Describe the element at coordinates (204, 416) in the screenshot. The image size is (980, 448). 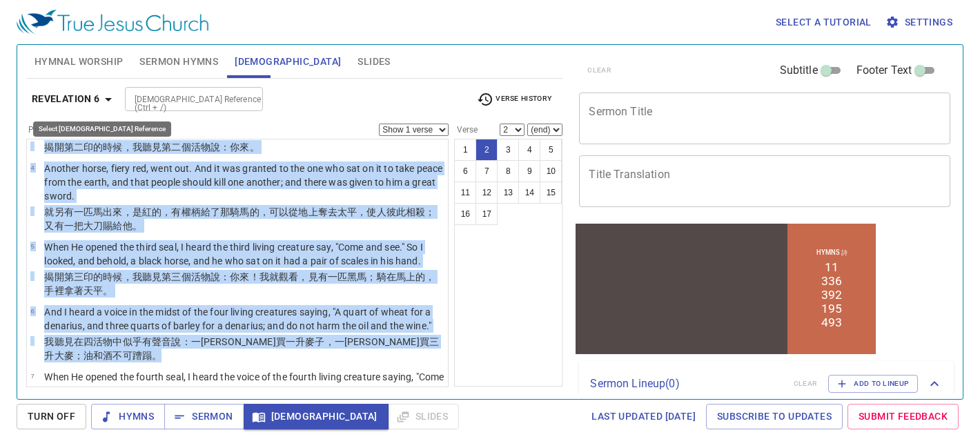
I see `span: Sermon` at that location.